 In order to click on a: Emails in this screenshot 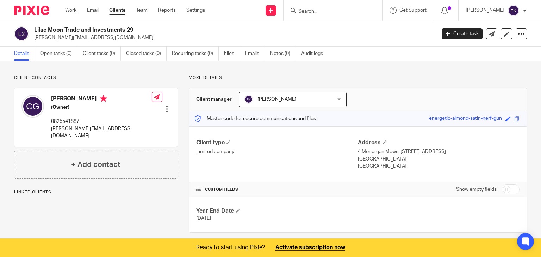, I will do `click(255, 54)`.